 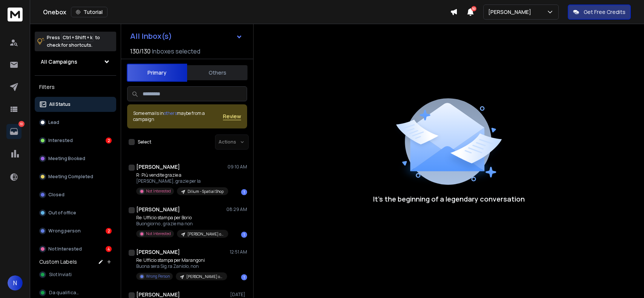 I want to click on p: Lead, so click(x=53, y=123).